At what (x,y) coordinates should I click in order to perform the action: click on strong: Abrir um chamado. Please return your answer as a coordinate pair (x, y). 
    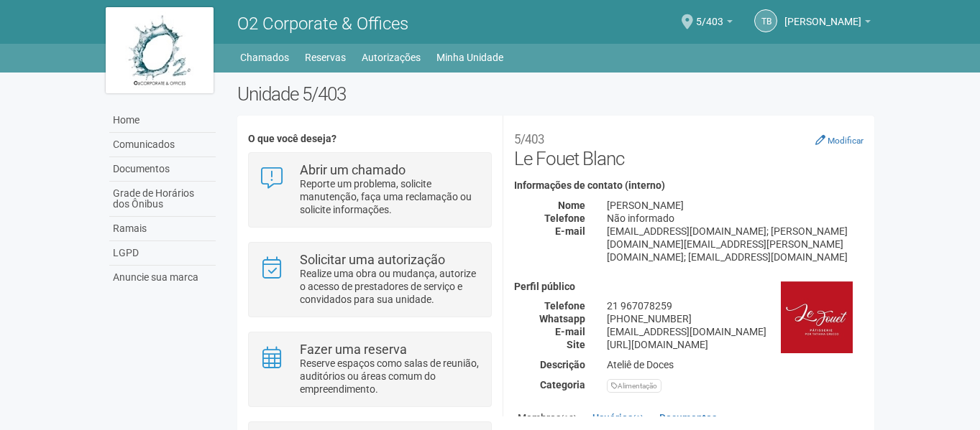
    Looking at the image, I should click on (352, 170).